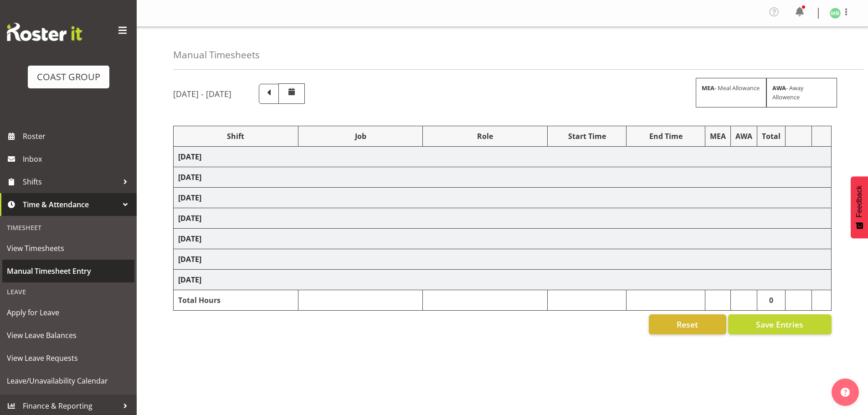 The image size is (868, 415). What do you see at coordinates (69, 380) in the screenshot?
I see `span: Leave/Unavailability Calendar` at bounding box center [69, 380].